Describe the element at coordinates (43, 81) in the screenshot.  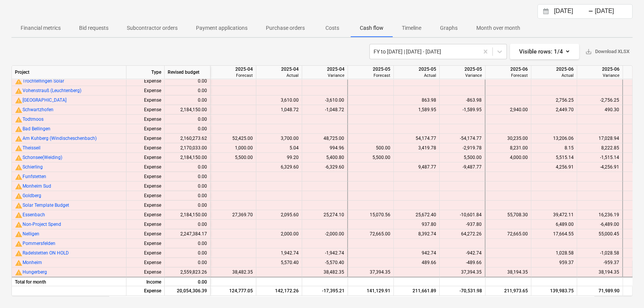
I see `span: Trochtelfingen Solar` at that location.